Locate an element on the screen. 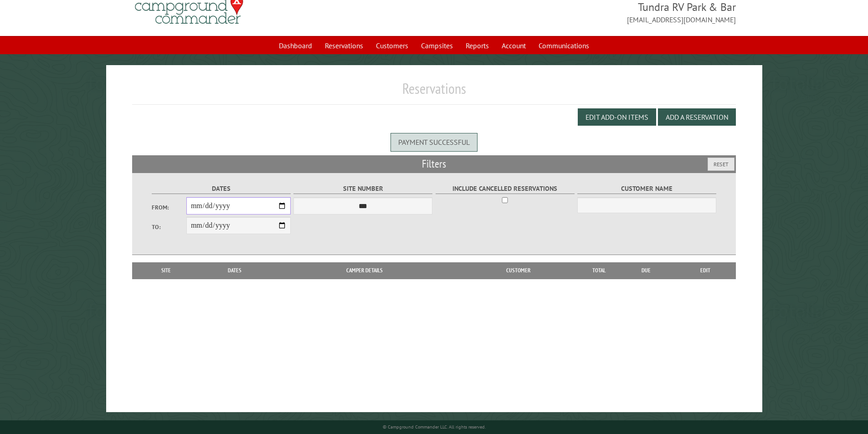 This screenshot has width=868, height=434. a: Customers is located at coordinates (392, 46).